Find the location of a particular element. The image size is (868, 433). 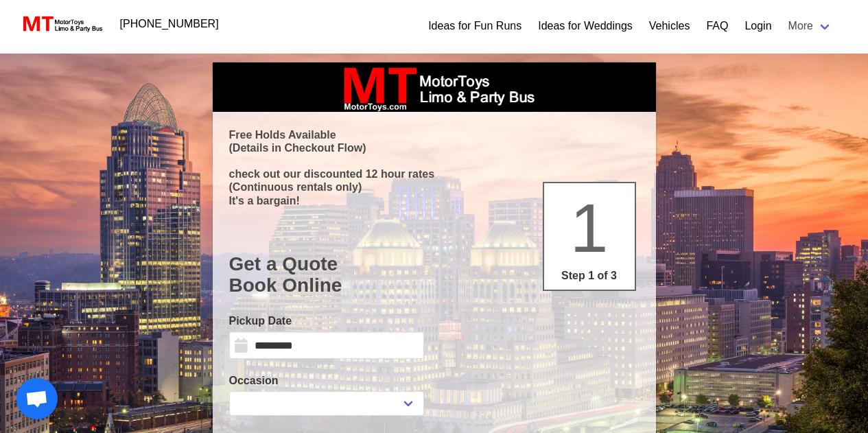

p: Free Holds Available is located at coordinates (435, 135).